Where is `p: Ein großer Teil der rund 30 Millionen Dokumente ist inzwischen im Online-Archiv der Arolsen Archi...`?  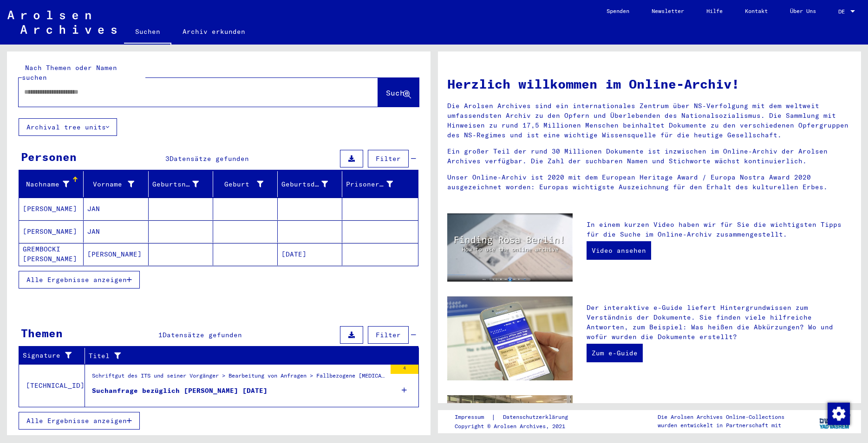 p: Ein großer Teil der rund 30 Millionen Dokumente ist inzwischen im Online-Archiv der Arolsen Archi... is located at coordinates (650, 156).